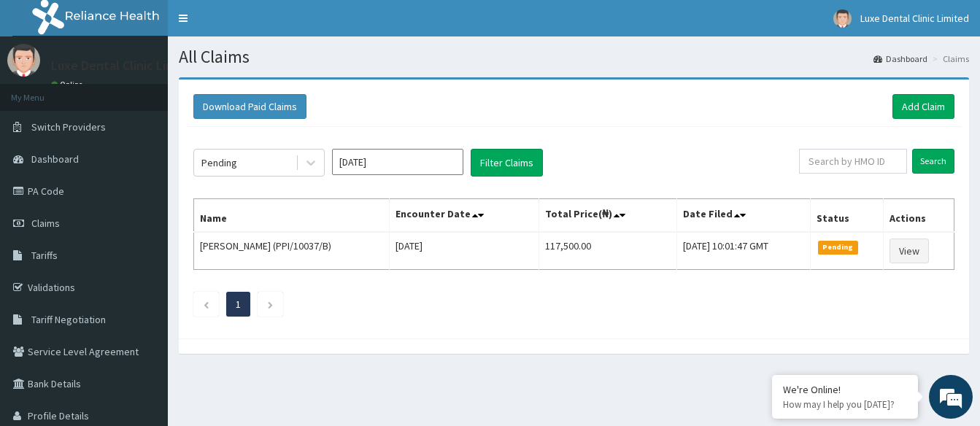 This screenshot has width=980, height=426. I want to click on span: Tariffs, so click(45, 255).